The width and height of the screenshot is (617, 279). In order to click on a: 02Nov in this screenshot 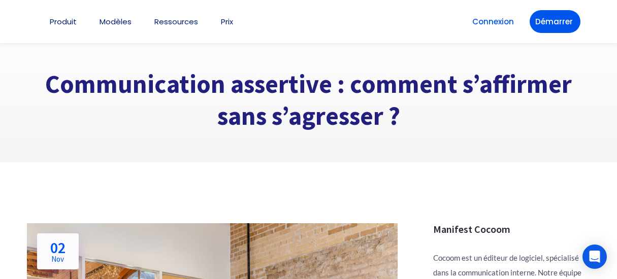, I will do `click(58, 251)`.